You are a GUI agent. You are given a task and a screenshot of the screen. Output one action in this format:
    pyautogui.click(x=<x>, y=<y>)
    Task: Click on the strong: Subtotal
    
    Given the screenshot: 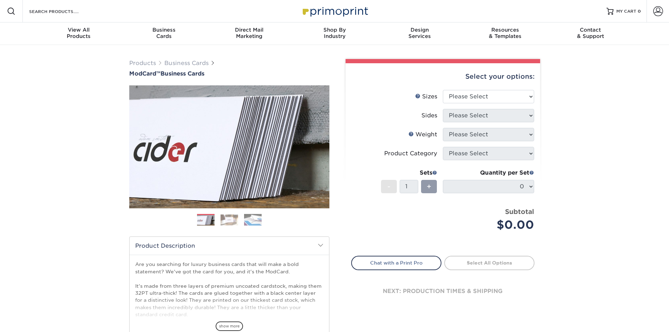 What is the action you would take?
    pyautogui.click(x=519, y=211)
    